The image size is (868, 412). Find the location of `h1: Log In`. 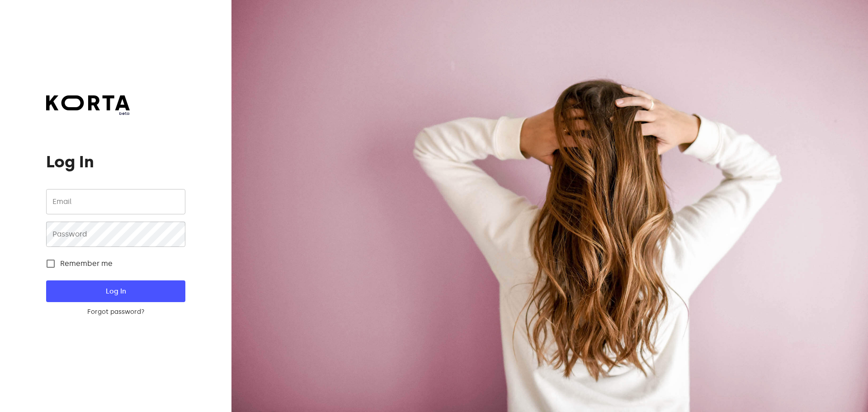

h1: Log In is located at coordinates (115, 162).